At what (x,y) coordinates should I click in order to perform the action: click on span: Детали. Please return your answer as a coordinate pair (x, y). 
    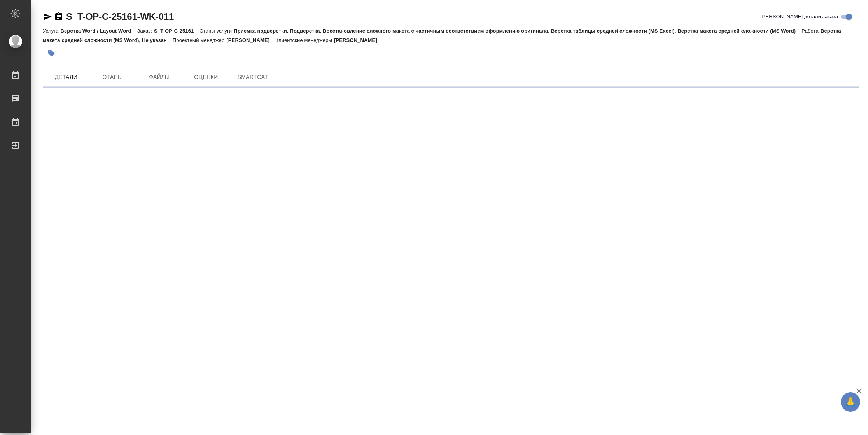
    Looking at the image, I should click on (66, 77).